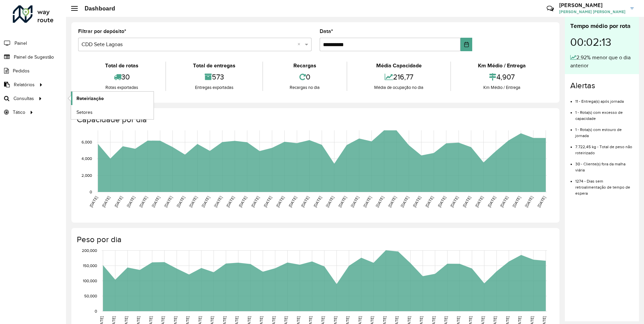  Describe the element at coordinates (602, 26) in the screenshot. I see `div: Tempo médio por rota` at that location.